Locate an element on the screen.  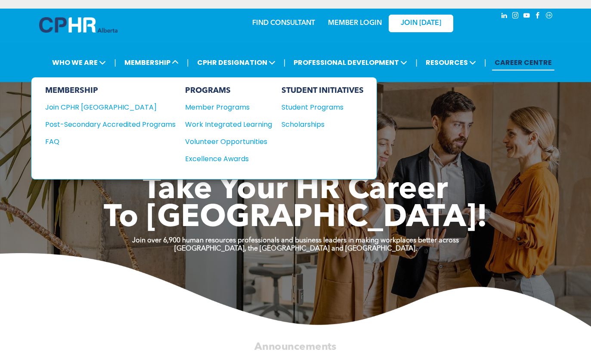
a: FIND CONSULTANT is located at coordinates (283, 24).